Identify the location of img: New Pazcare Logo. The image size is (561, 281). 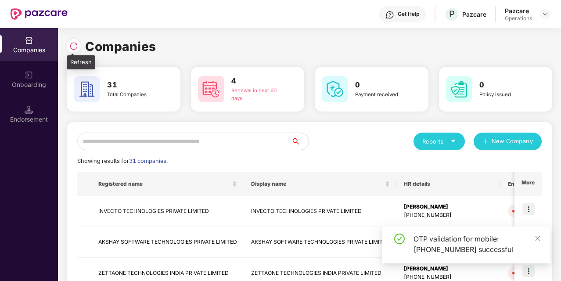
(39, 14).